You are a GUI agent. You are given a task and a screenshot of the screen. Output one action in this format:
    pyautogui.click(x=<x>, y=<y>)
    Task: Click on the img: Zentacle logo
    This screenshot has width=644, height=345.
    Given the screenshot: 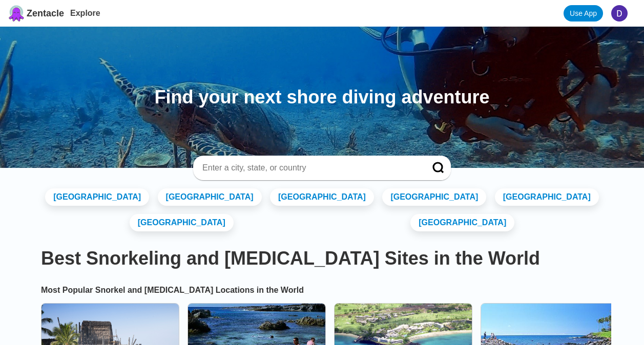 What is the action you would take?
    pyautogui.click(x=16, y=13)
    